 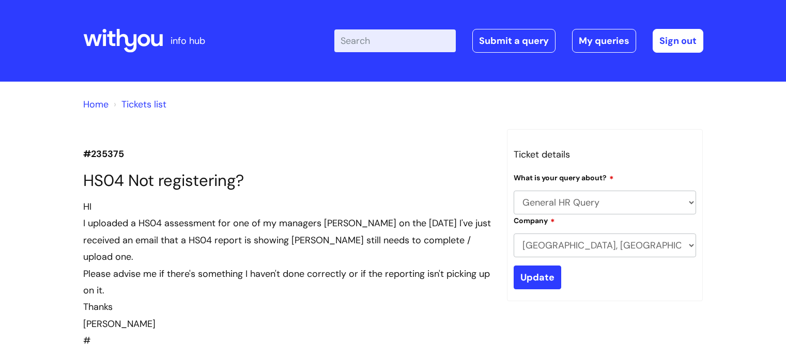 I want to click on label: What is your query about?, so click(x=564, y=177).